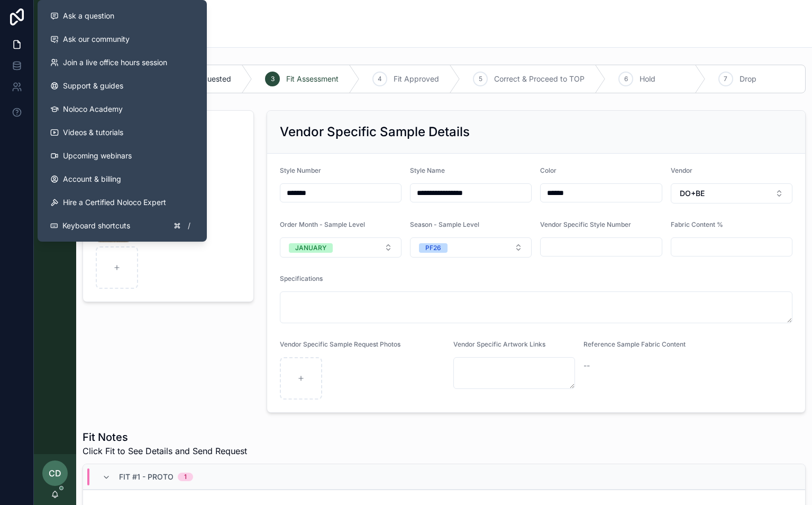  What do you see at coordinates (55, 473) in the screenshot?
I see `span: CD` at bounding box center [55, 473].